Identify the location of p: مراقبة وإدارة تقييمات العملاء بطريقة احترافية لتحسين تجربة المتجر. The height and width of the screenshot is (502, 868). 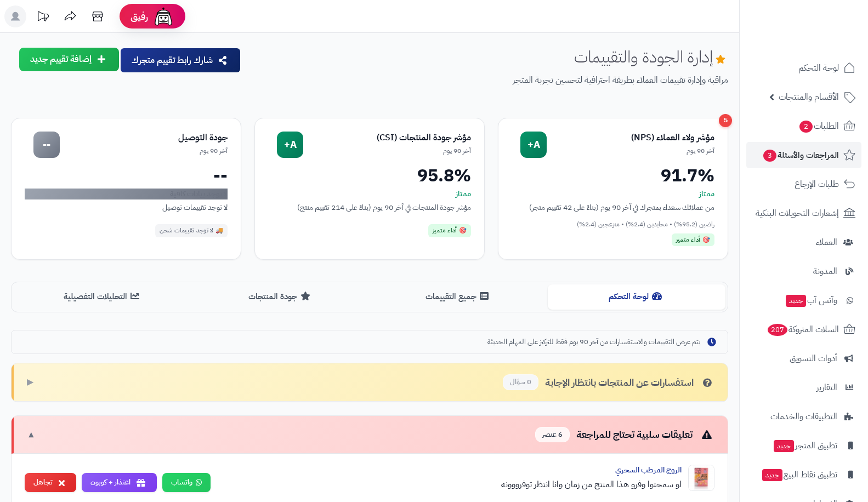
(489, 80).